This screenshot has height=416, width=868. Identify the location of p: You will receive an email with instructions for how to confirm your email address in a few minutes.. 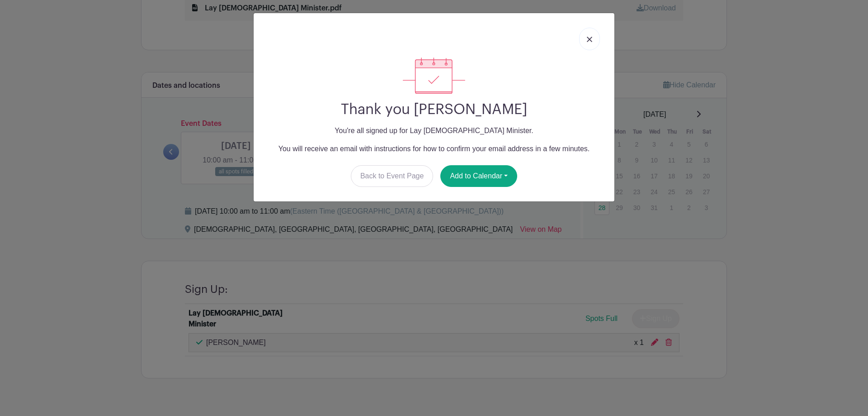
(434, 149).